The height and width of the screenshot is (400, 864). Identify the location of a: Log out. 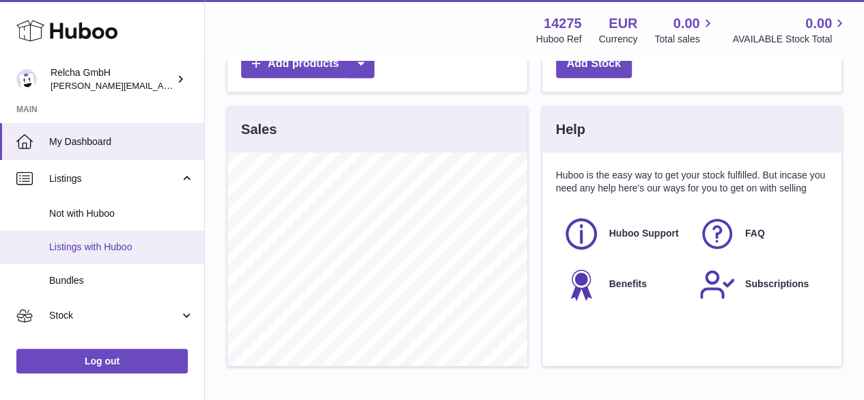
(102, 361).